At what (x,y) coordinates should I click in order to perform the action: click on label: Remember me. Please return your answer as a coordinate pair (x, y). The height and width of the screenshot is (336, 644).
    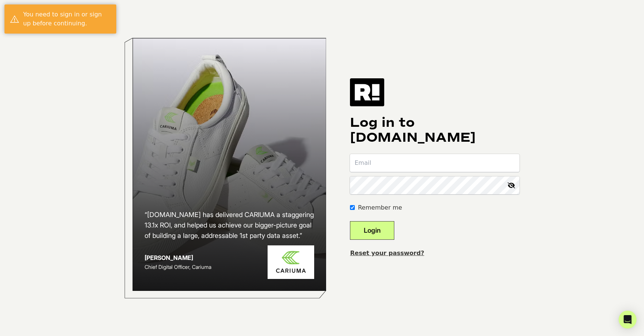
    Looking at the image, I should click on (380, 208).